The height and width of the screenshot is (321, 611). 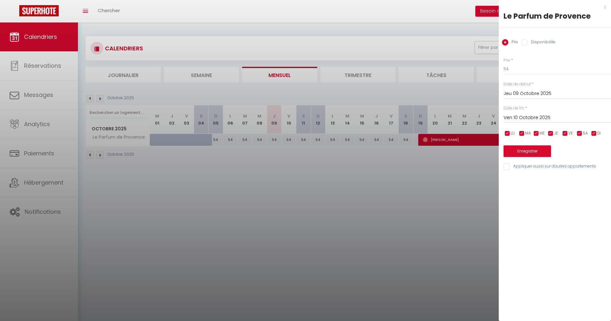 What do you see at coordinates (542, 133) in the screenshot?
I see `span: ME` at bounding box center [542, 133].